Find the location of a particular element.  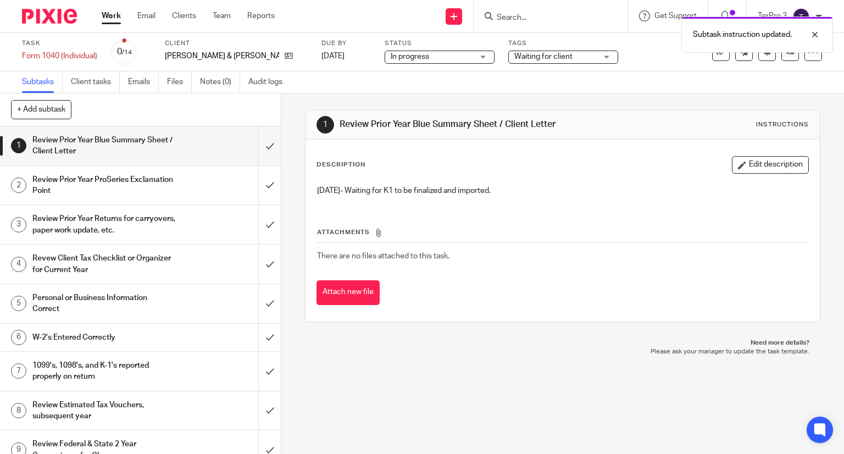

small: /14 is located at coordinates (127, 52).